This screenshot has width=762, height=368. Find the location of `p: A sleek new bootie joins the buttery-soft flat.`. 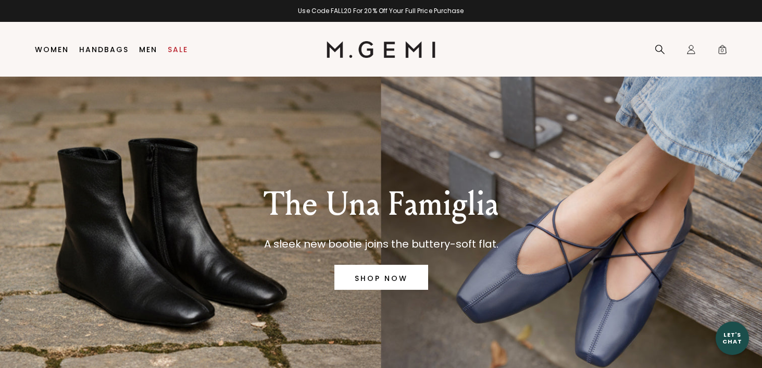

p: A sleek new bootie joins the buttery-soft flat. is located at coordinates (381, 244).